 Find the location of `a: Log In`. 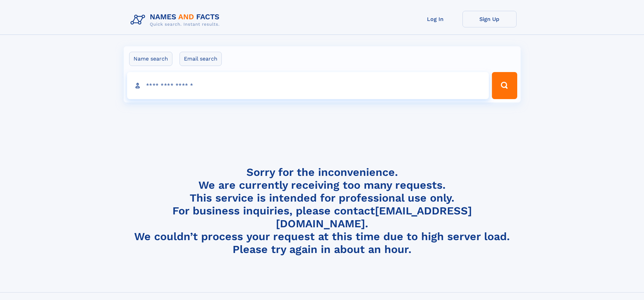

a: Log In is located at coordinates (435, 19).